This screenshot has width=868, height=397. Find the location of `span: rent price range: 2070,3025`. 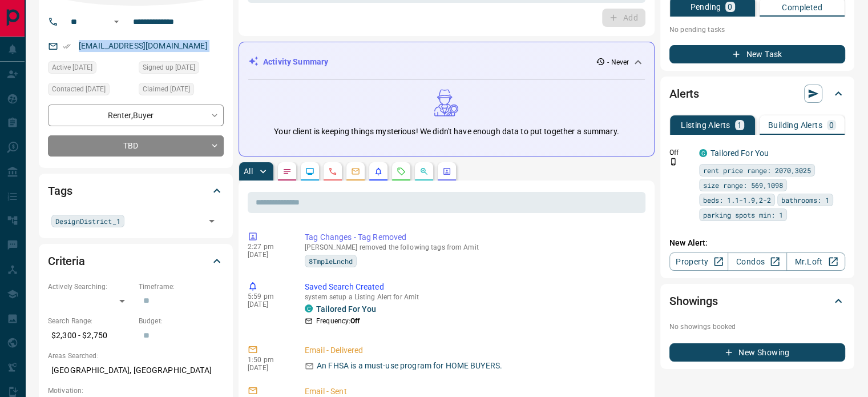

span: rent price range: 2070,3025 is located at coordinates (757, 170).